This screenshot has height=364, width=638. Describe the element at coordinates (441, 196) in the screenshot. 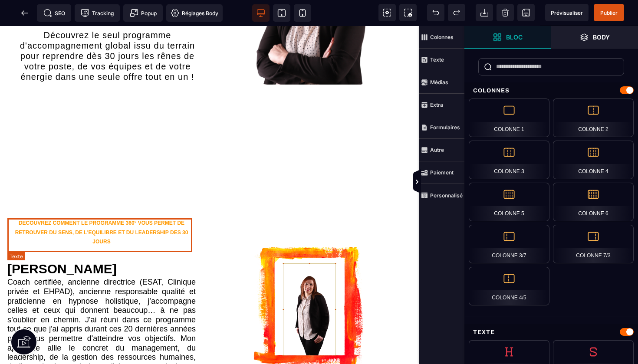

I see `span: Personnalisé` at that location.